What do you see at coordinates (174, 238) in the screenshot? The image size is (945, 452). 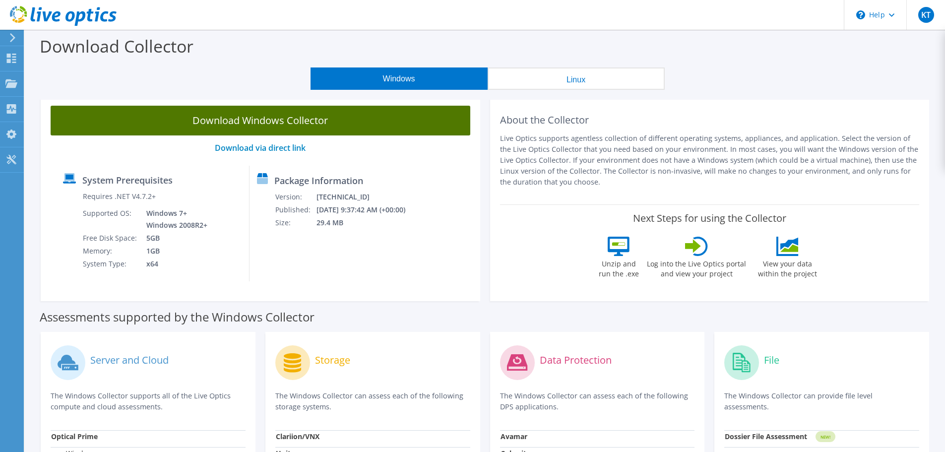 I see `td: 5GB` at bounding box center [174, 238].